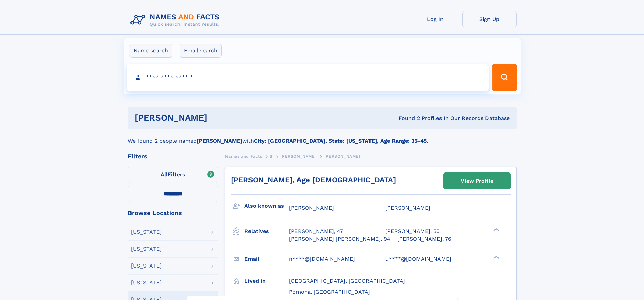 This screenshot has width=644, height=300. I want to click on input: search input, so click(308, 77).